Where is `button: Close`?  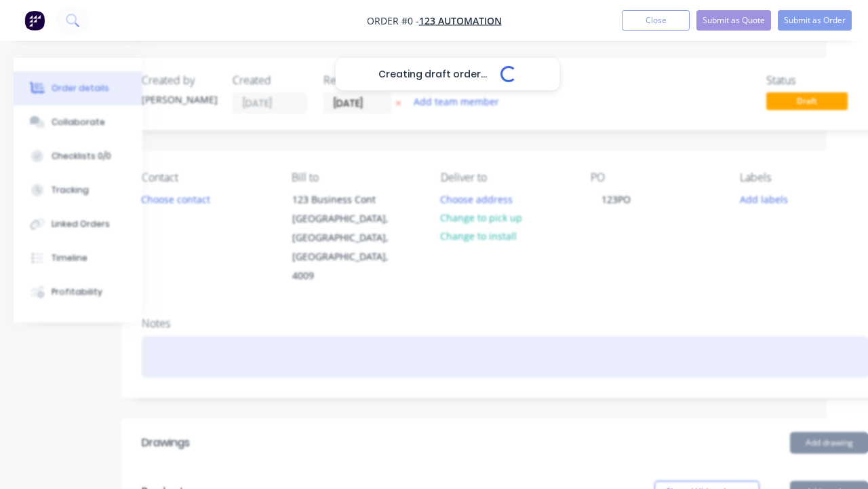 button: Close is located at coordinates (656, 20).